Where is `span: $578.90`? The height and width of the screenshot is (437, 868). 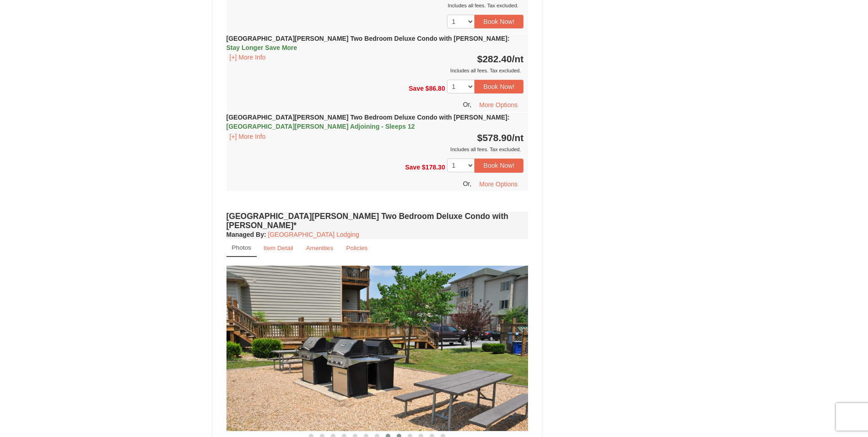 span: $578.90 is located at coordinates (494, 137).